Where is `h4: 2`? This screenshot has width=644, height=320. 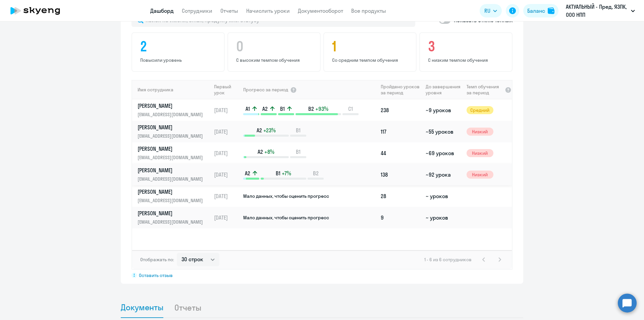
h4: 2 is located at coordinates (179, 46).